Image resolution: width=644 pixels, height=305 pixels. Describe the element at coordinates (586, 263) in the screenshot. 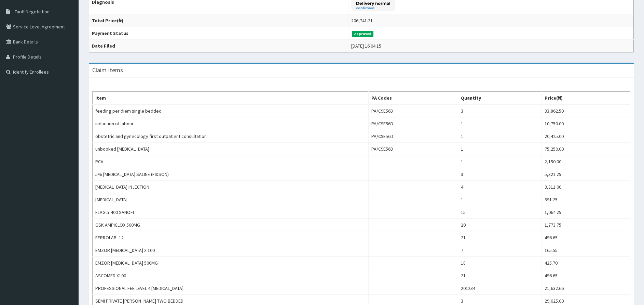

I see `td: 425.70` at that location.